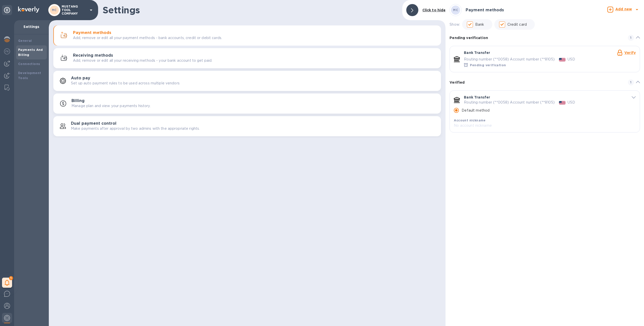 This screenshot has height=326, width=644. Describe the element at coordinates (247, 126) in the screenshot. I see `button: Dual payment controlMake payments after approval by two admins with the appropriate rights.` at that location.